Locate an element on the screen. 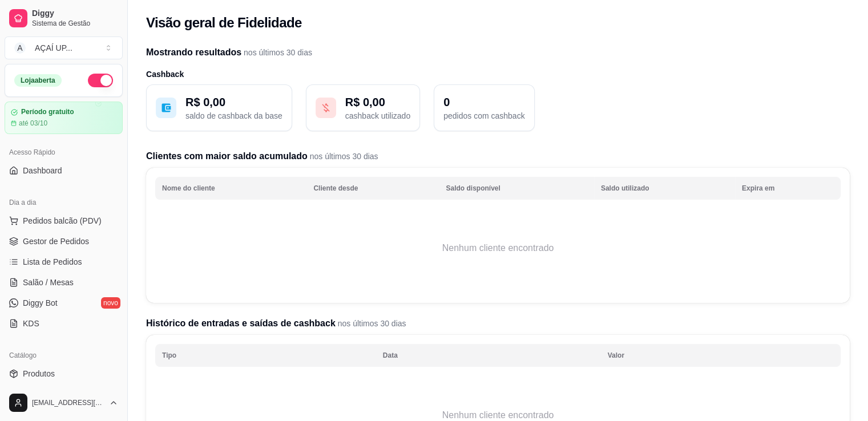 This screenshot has width=868, height=421. span: Diggy Bot is located at coordinates (40, 303).